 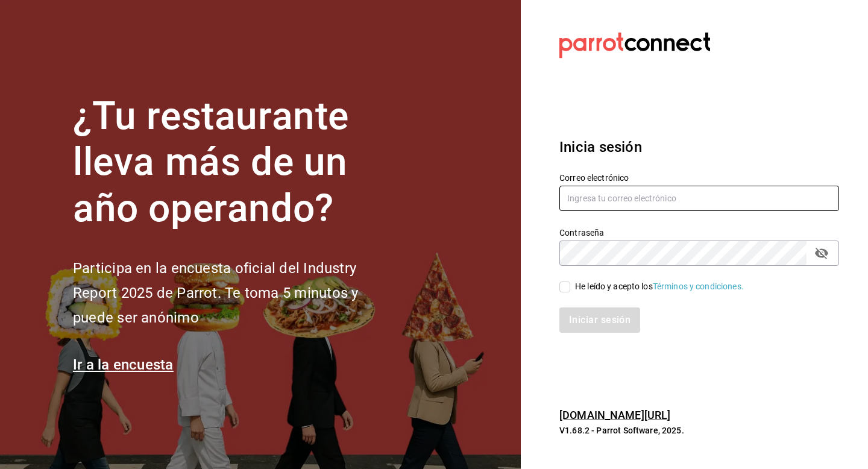 What do you see at coordinates (699, 199) in the screenshot?
I see `input: Ingresa tu correo electrónico` at bounding box center [699, 199].